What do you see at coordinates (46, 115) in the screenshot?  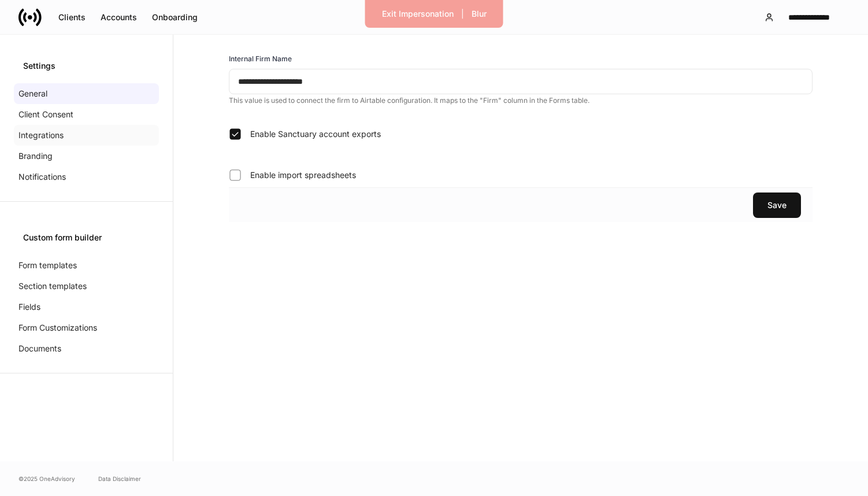 I see `p: Client Consent` at bounding box center [46, 115].